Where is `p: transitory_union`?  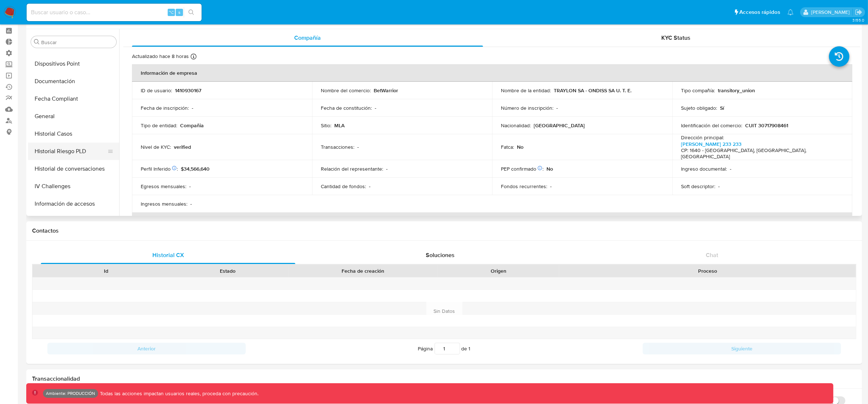 p: transitory_union is located at coordinates (737, 90).